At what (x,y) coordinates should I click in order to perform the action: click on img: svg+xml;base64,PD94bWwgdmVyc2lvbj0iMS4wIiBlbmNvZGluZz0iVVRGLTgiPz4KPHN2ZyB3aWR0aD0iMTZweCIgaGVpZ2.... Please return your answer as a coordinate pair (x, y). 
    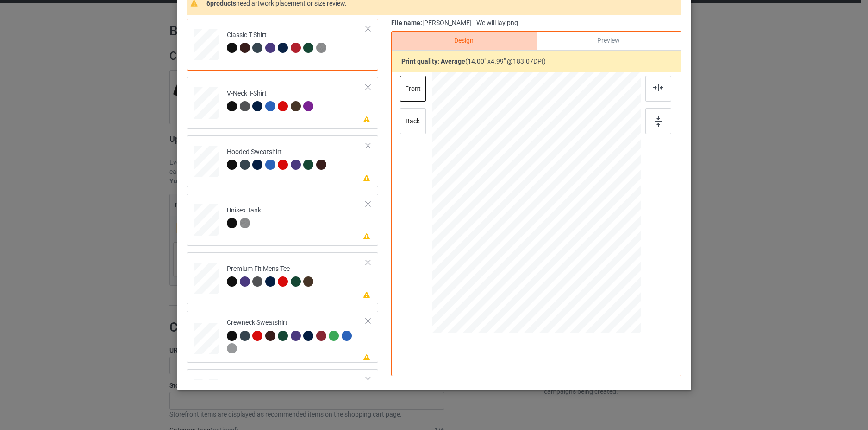
    Looking at the image, I should click on (659, 121).